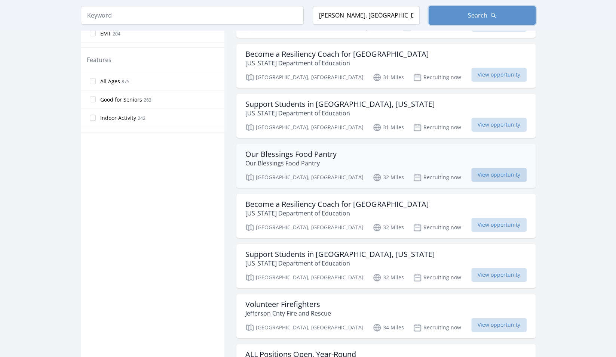  I want to click on span: Good for Seniors, so click(121, 100).